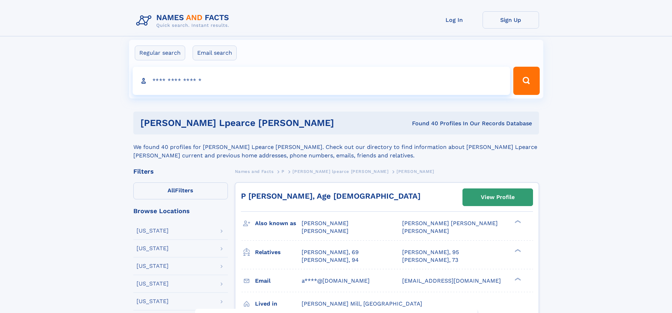 This screenshot has width=672, height=313. I want to click on h3: Email, so click(278, 281).